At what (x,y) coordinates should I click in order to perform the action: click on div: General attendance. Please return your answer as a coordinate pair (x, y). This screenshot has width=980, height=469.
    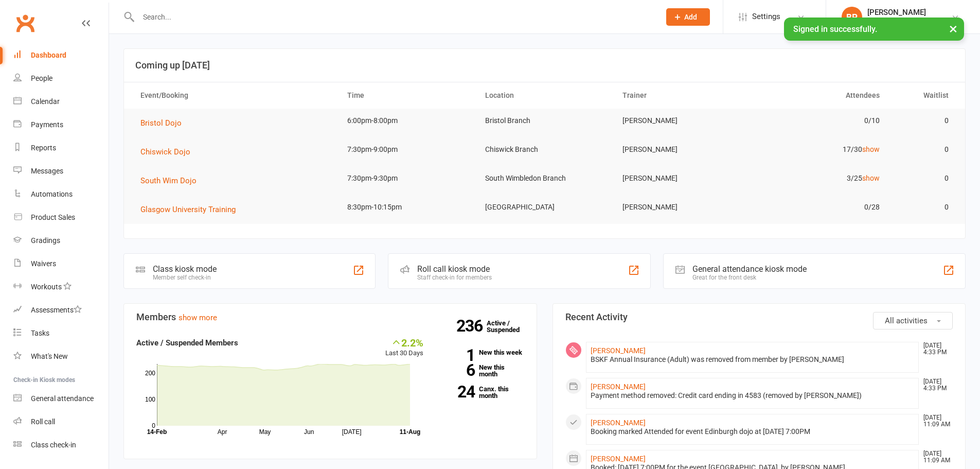
    Looking at the image, I should click on (62, 398).